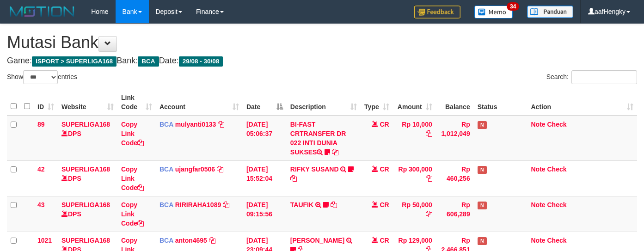 The width and height of the screenshot is (644, 251). I want to click on span: ISPORT > SUPERLIGA168, so click(74, 61).